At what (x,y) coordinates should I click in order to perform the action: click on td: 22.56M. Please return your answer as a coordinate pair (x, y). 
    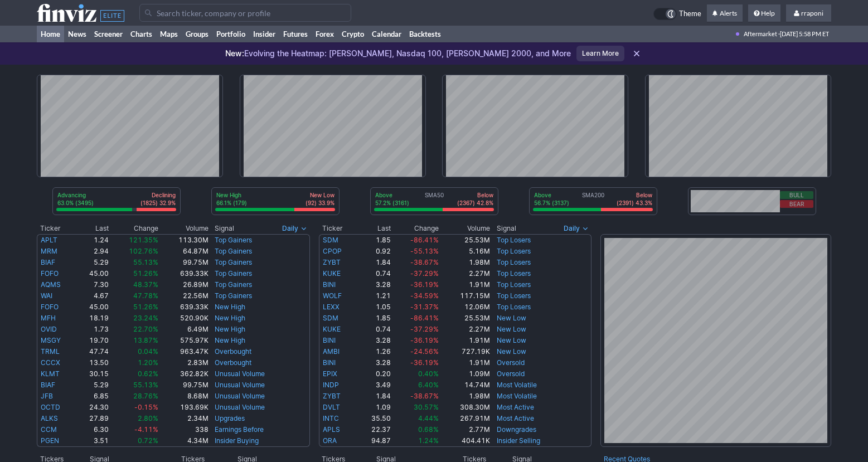
    Looking at the image, I should click on (184, 296).